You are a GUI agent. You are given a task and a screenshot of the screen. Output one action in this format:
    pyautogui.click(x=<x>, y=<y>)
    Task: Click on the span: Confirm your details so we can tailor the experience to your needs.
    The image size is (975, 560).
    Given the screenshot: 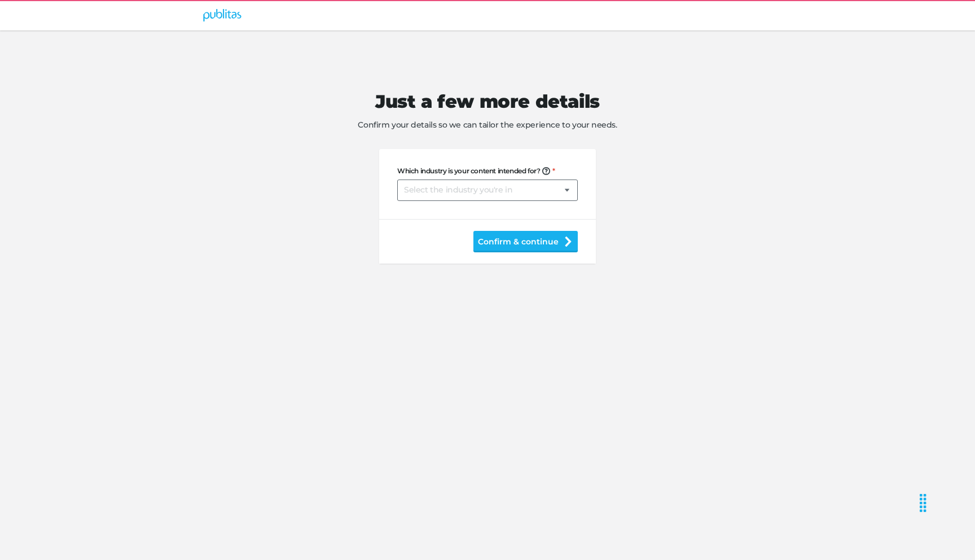 What is the action you would take?
    pyautogui.click(x=488, y=124)
    